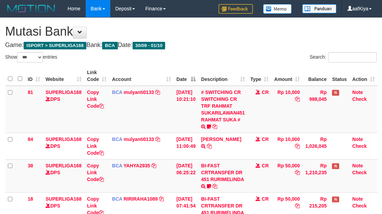  I want to click on span: 81, so click(30, 92).